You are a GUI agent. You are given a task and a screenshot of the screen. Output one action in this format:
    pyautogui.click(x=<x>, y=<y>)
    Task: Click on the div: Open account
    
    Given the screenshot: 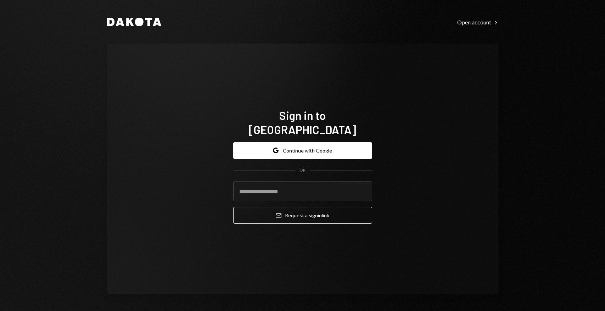 What is the action you would take?
    pyautogui.click(x=478, y=22)
    